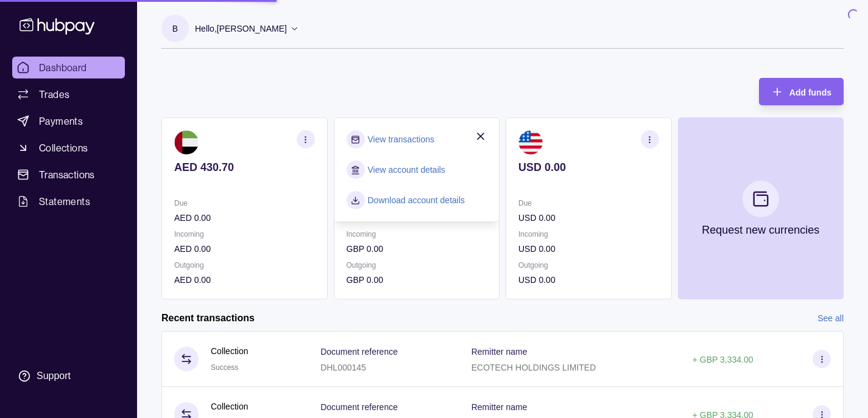 The image size is (868, 418). Describe the element at coordinates (61, 121) in the screenshot. I see `span: Payments` at that location.